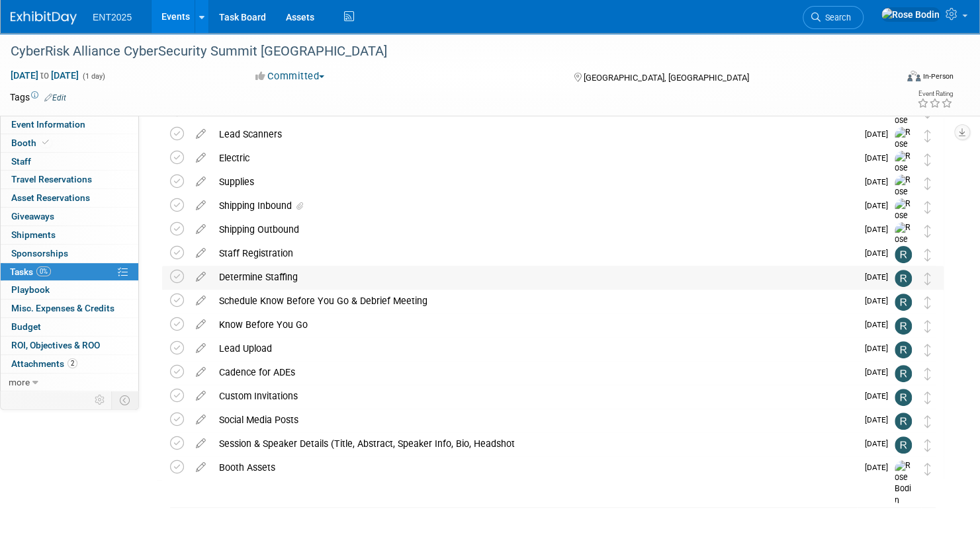 This screenshot has width=980, height=560. Describe the element at coordinates (43, 271) in the screenshot. I see `span: 0%` at that location.